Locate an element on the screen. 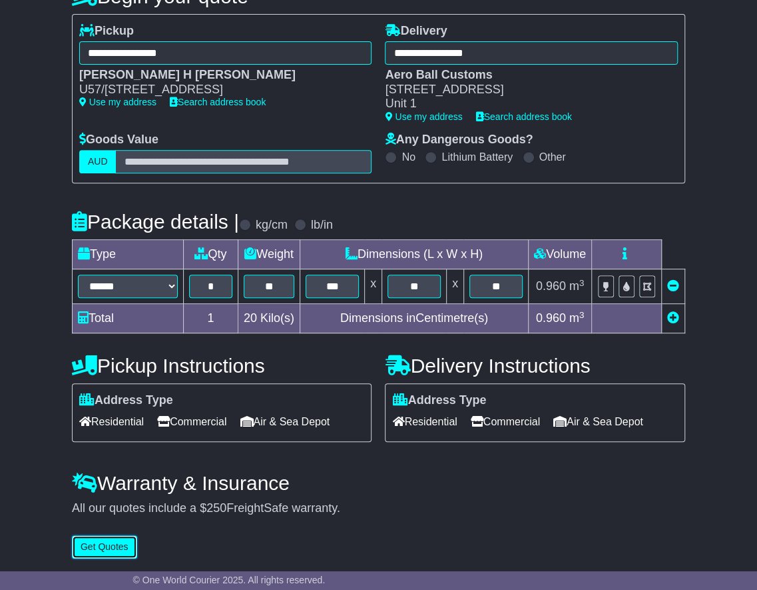 The image size is (757, 590). h4: Warranty & Insurance is located at coordinates (378, 482).